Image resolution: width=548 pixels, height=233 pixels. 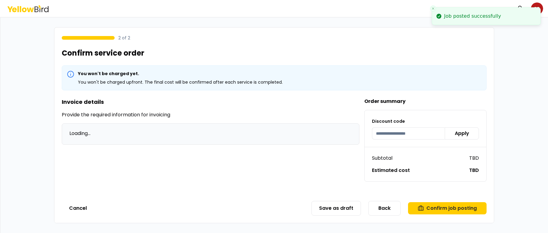 I want to click on p: Loading..., so click(x=210, y=133).